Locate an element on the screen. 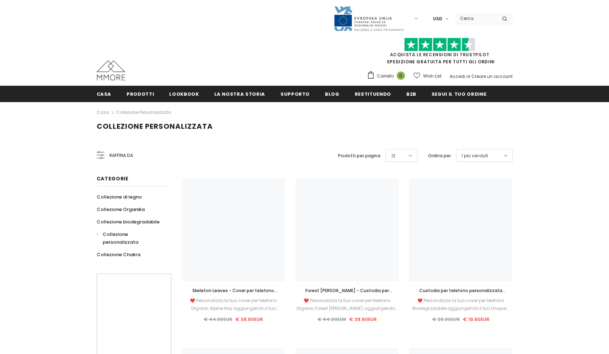  div: ❤️ Personalizza la tua cover per telefono Organic Alpine Hay aggiungendo il tuo Unique... is located at coordinates (234, 305).